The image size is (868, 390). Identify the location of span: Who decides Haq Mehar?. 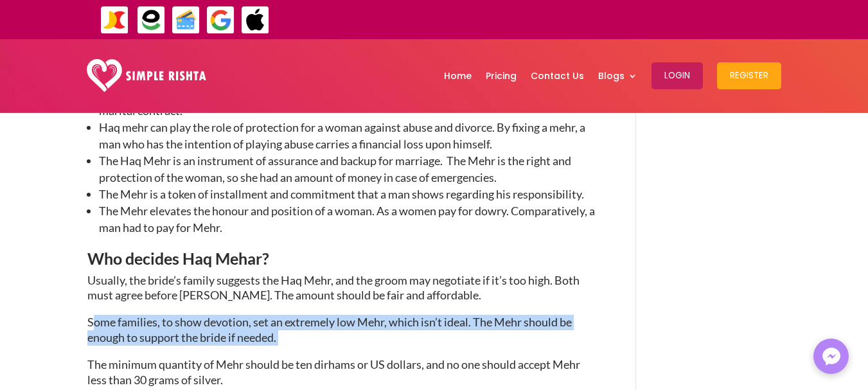
(178, 258).